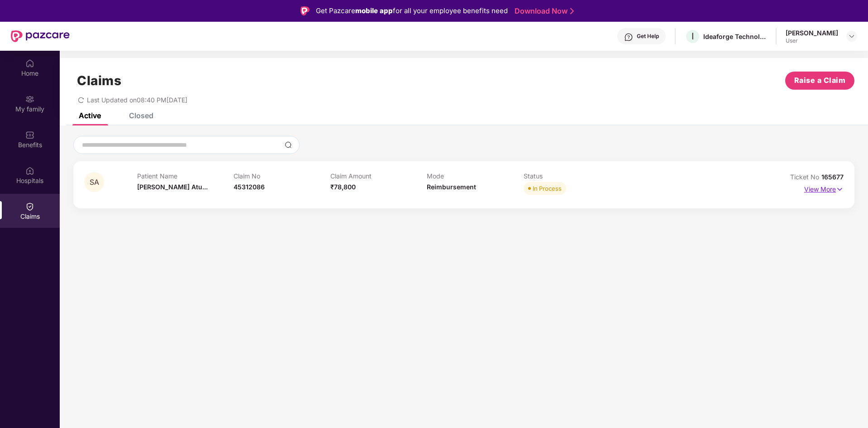 The height and width of the screenshot is (428, 868). I want to click on h1: Claims, so click(99, 81).